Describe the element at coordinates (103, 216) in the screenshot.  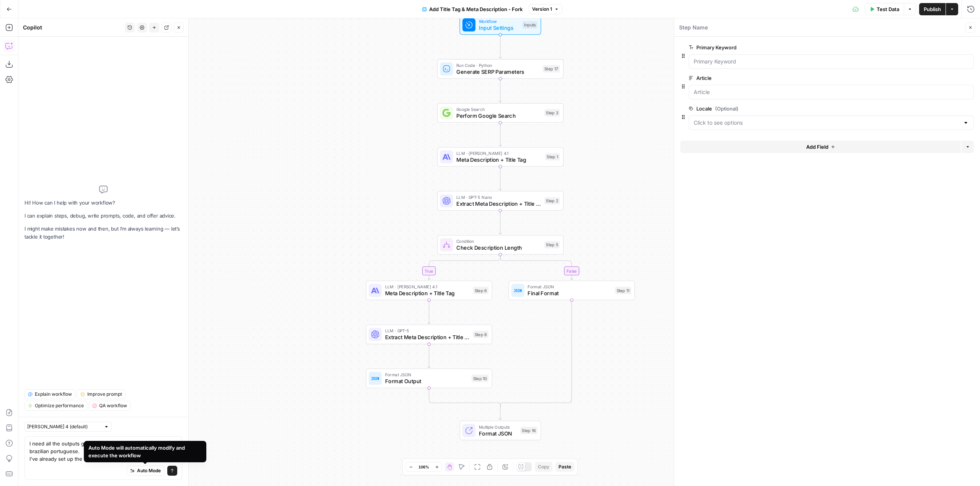
I see `p: I can explain steps, debug, write prompts, code, and offer advice.` at that location.